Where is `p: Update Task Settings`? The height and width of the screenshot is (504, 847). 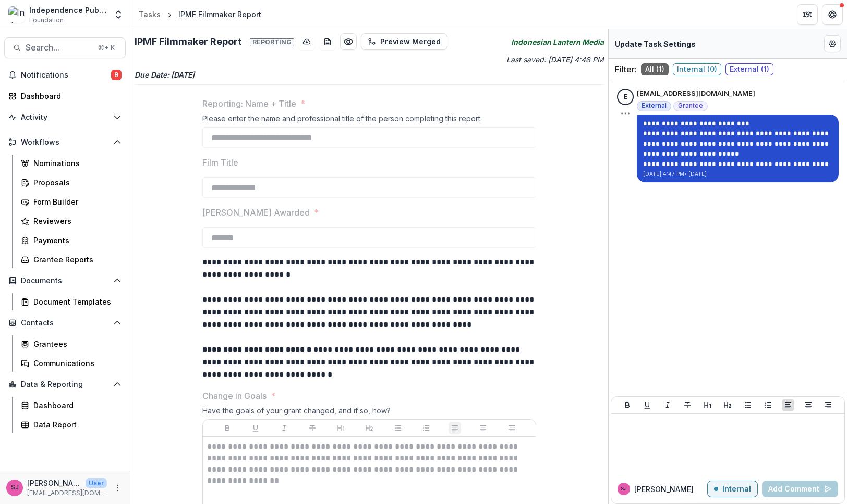 p: Update Task Settings is located at coordinates (655, 44).